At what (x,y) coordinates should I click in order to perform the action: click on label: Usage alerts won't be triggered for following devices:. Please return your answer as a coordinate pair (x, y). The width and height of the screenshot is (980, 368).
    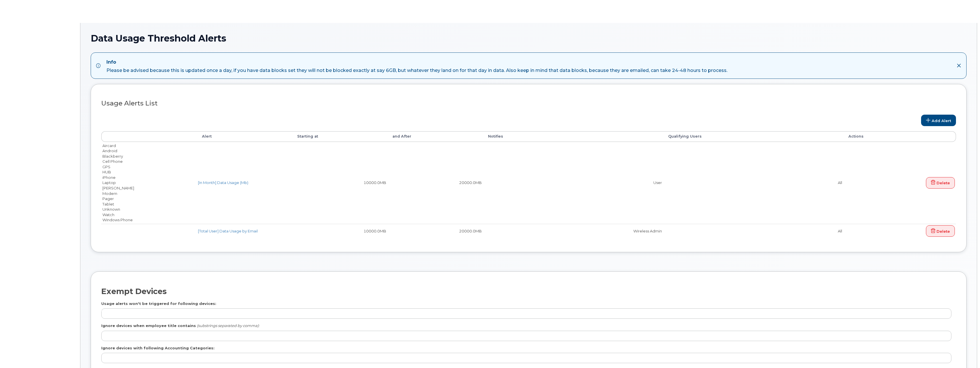
    Looking at the image, I should click on (159, 304).